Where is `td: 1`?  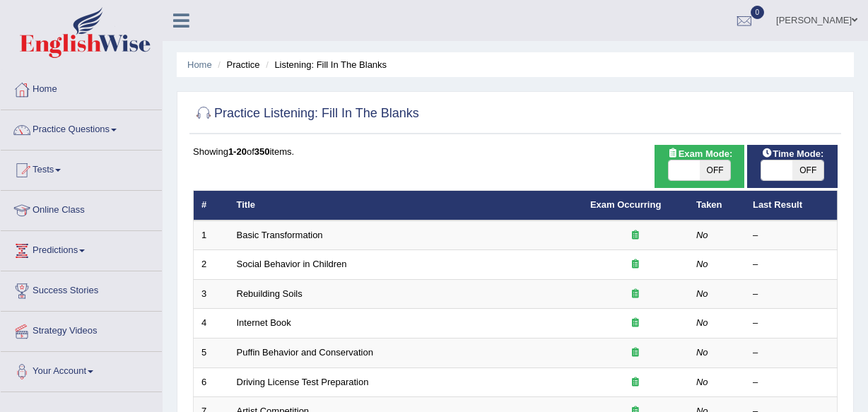 td: 1 is located at coordinates (212, 235).